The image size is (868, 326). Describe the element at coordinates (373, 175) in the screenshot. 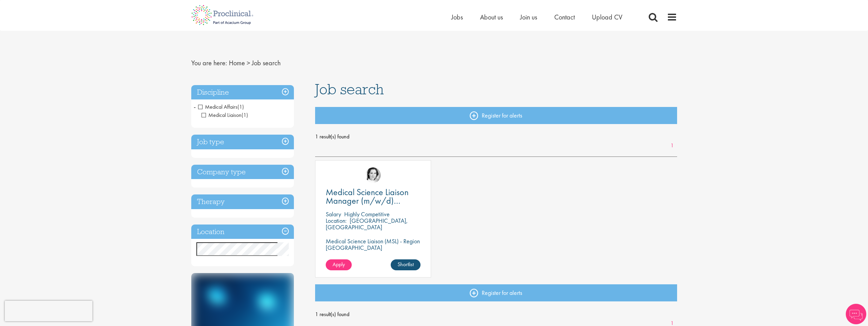

I see `a: Greta Prestel` at that location.